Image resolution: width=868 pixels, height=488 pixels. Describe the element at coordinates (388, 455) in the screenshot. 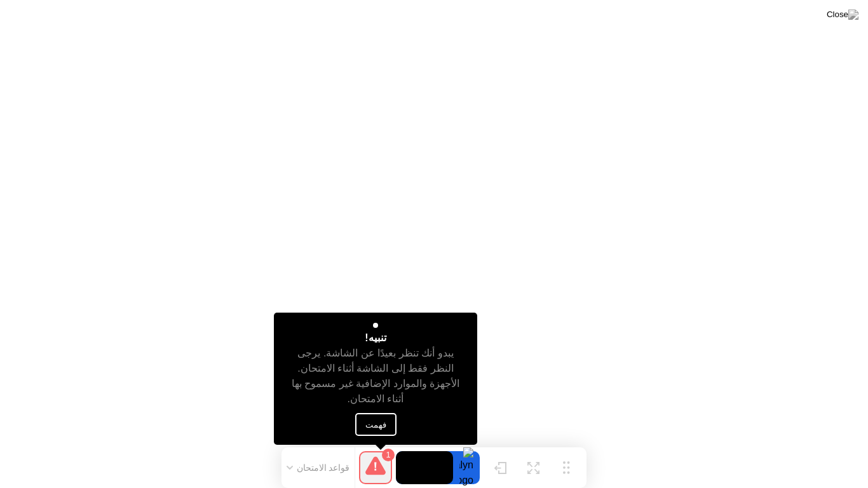

I see `div: 1` at that location.